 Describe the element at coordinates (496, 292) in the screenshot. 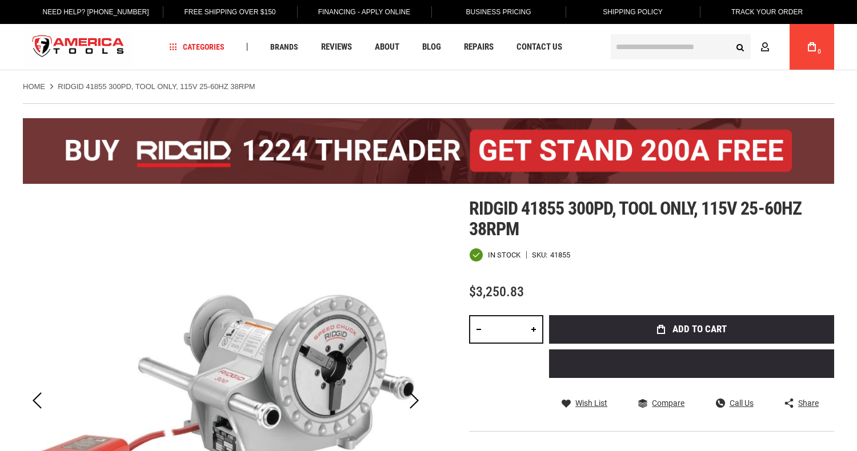

I see `span: $3,250.83` at that location.